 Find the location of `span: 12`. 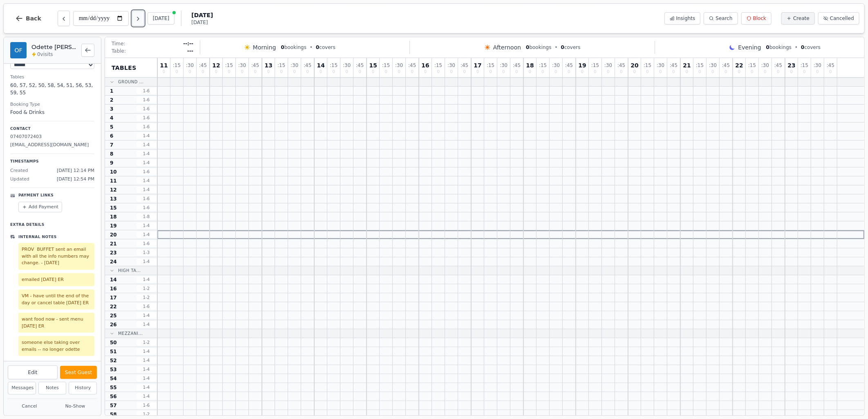

span: 12 is located at coordinates (113, 190).